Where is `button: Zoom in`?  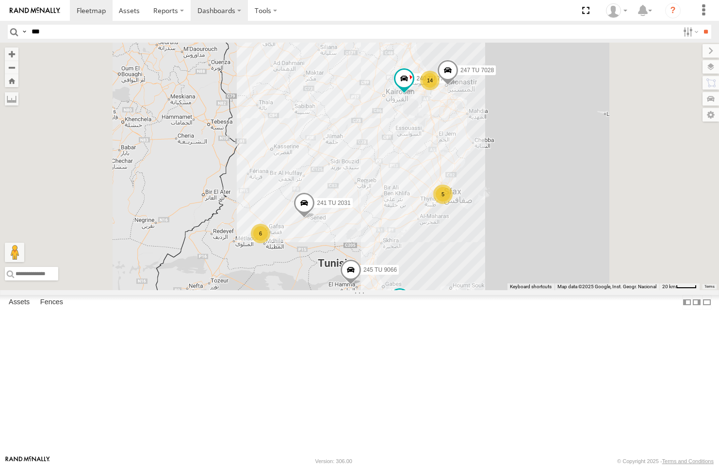
button: Zoom in is located at coordinates (12, 54).